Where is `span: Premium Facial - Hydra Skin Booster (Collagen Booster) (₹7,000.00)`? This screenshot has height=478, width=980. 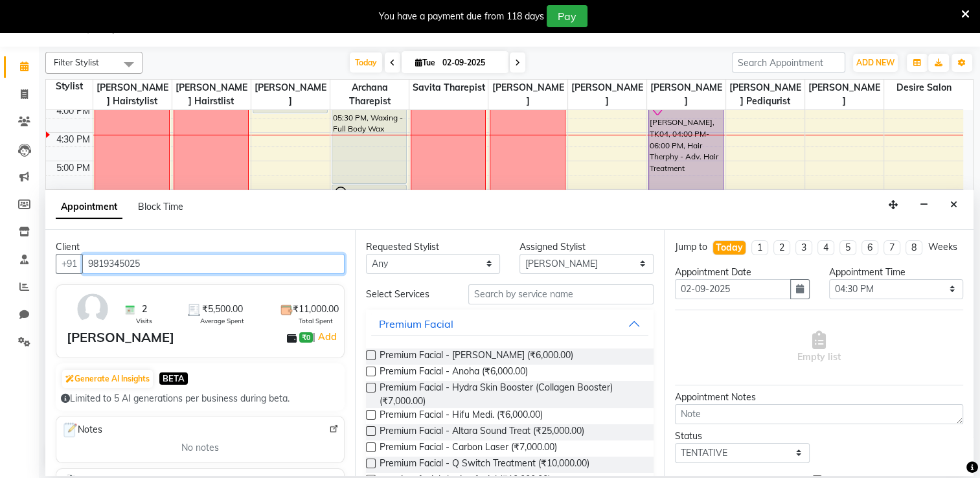 span: Premium Facial - Hydra Skin Booster (Collagen Booster) (₹7,000.00) is located at coordinates (512, 395).